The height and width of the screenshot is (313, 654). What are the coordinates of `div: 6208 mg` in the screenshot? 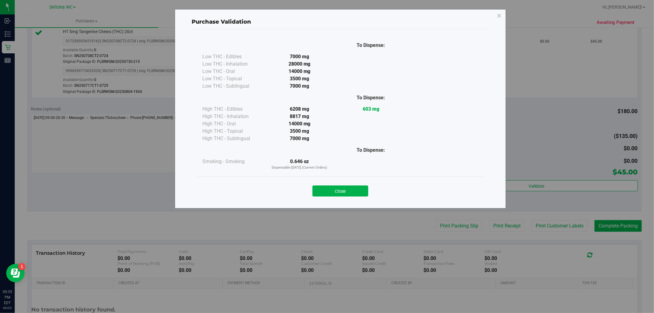 It's located at (299, 109).